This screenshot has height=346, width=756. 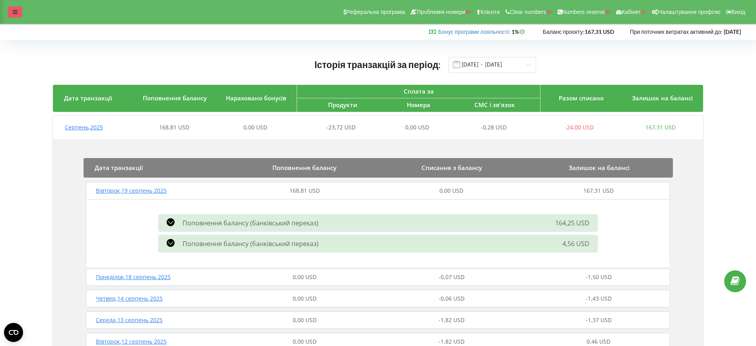 What do you see at coordinates (689, 12) in the screenshot?
I see `span: Налаштування профілю` at bounding box center [689, 12].